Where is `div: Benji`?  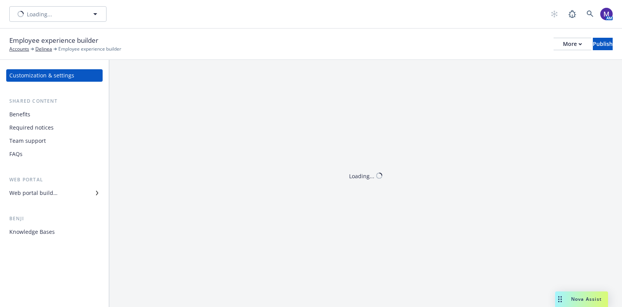
div: Benji is located at coordinates (54, 219).